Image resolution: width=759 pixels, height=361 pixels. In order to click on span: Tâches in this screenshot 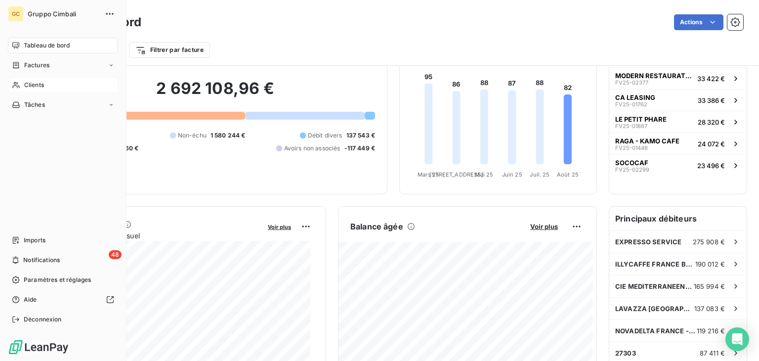, I will do `click(35, 105)`.